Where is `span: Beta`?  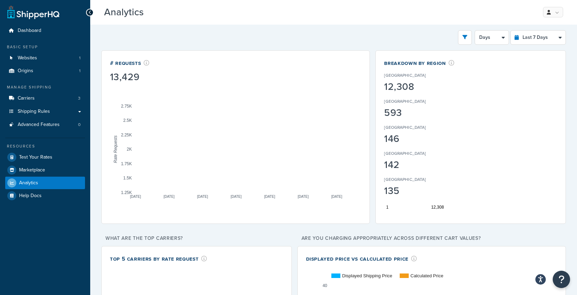
span: Beta is located at coordinates (157, 13).